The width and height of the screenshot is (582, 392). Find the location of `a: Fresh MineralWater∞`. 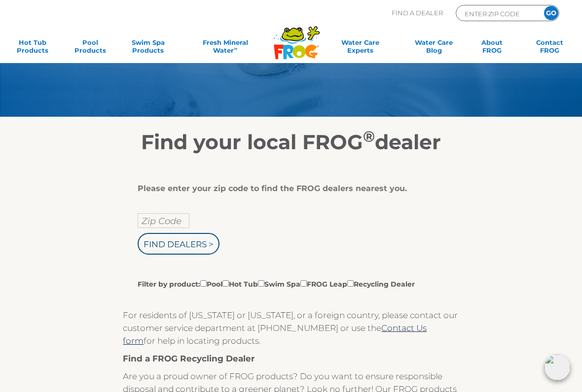

a: Fresh MineralWater∞ is located at coordinates (225, 48).